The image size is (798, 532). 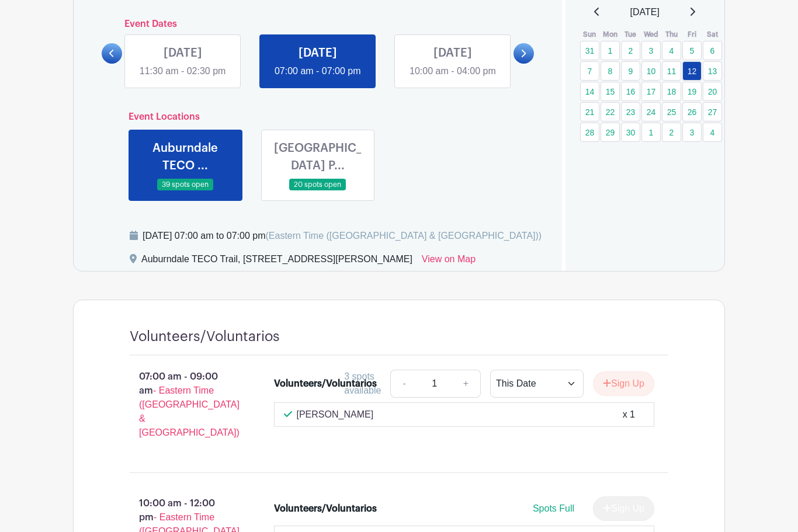 What do you see at coordinates (650, 35) in the screenshot?
I see `th: Wed` at bounding box center [650, 35].